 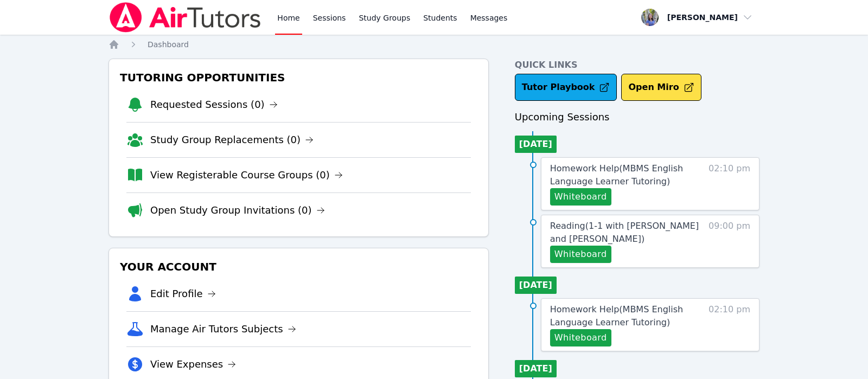 What do you see at coordinates (636, 118) in the screenshot?
I see `h3: Upcoming Sessions` at bounding box center [636, 118].